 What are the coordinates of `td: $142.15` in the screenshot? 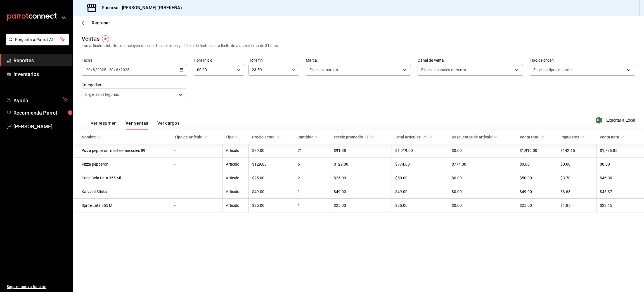 It's located at (577, 150).